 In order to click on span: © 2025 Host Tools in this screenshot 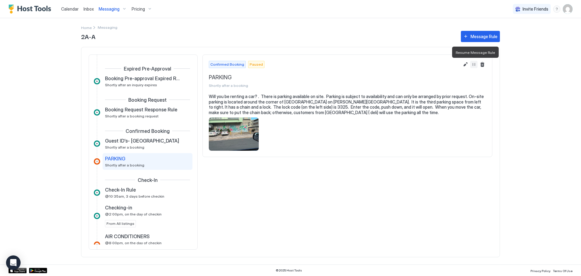, I will do `click(288, 270)`.